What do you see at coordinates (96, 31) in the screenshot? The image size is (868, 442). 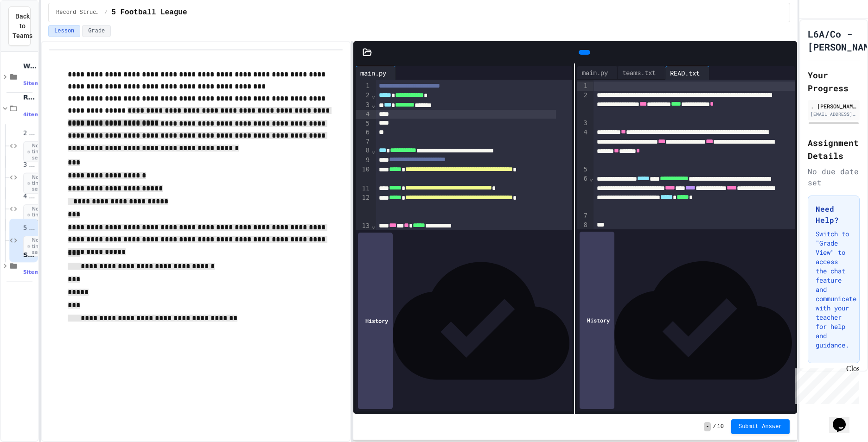 I see `button: Grade` at bounding box center [96, 31].